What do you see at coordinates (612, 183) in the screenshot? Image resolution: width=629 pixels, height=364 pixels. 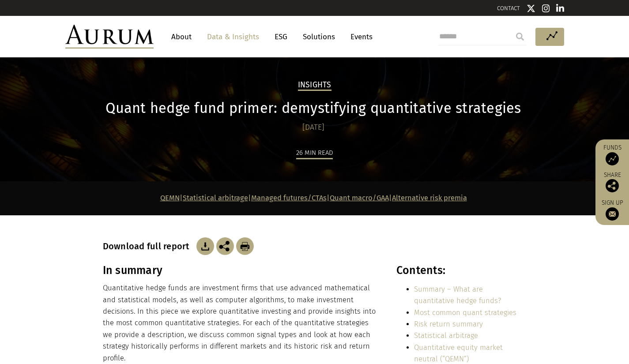 I see `div: Share` at bounding box center [612, 183].